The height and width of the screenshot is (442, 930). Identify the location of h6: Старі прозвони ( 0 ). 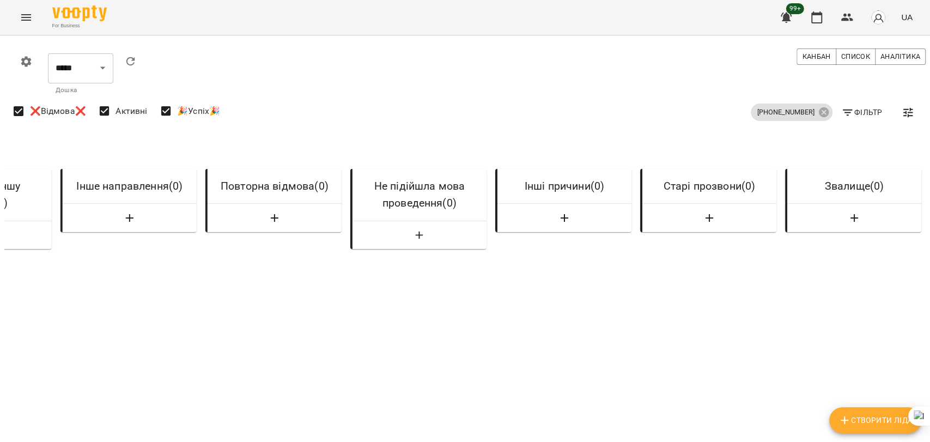
(709, 186).